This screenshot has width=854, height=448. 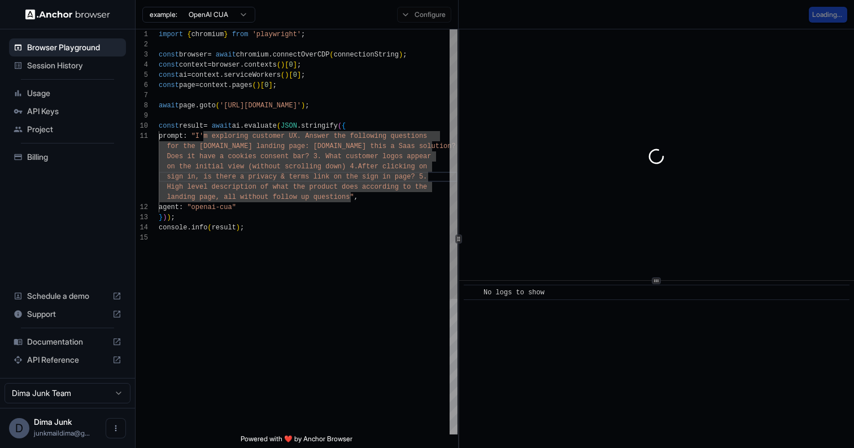 What do you see at coordinates (366, 55) in the screenshot?
I see `span: connectionString` at bounding box center [366, 55].